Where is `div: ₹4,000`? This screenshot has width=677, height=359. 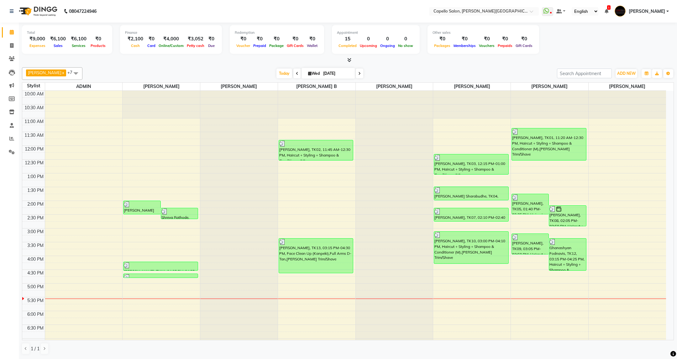 div: ₹4,000 is located at coordinates (171, 39).